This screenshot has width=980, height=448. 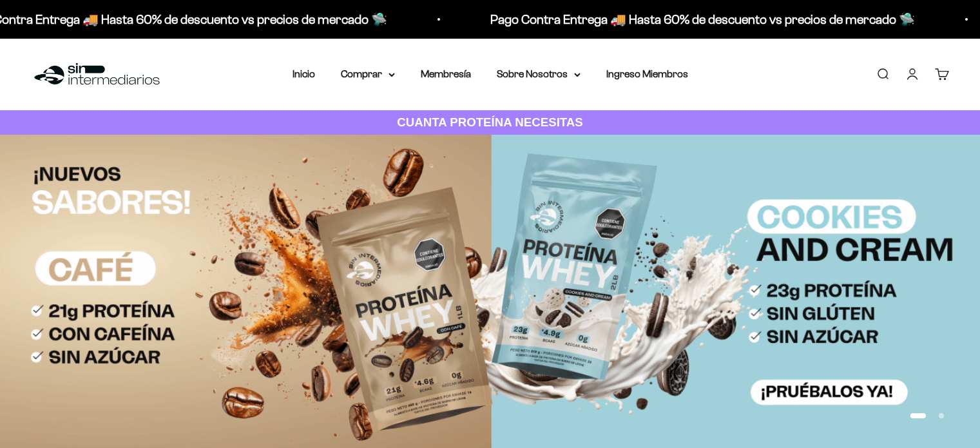 What do you see at coordinates (445, 74) in the screenshot?
I see `a: Membresía` at bounding box center [445, 74].